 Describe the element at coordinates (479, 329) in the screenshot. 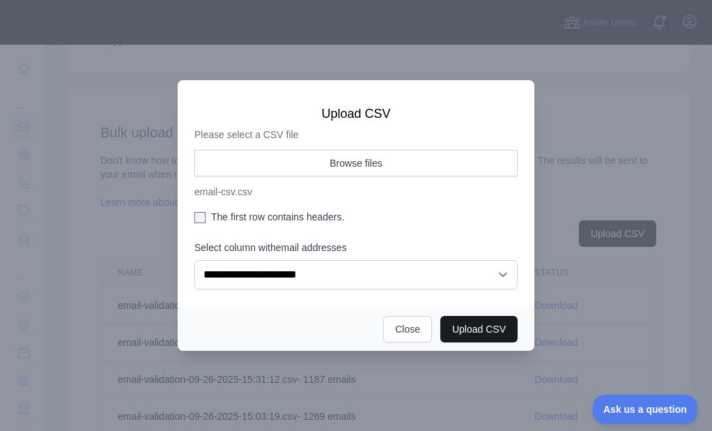

I see `button: Upload CSV` at that location.